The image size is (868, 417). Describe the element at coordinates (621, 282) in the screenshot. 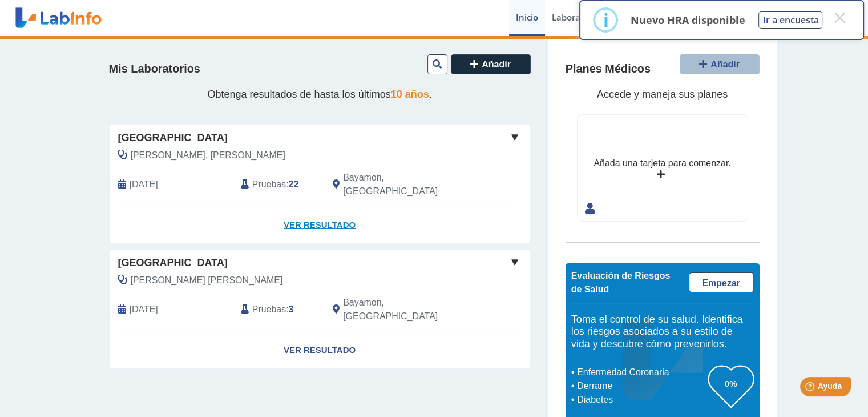

I see `span: Evaluación de Riesgos de Salud` at that location.